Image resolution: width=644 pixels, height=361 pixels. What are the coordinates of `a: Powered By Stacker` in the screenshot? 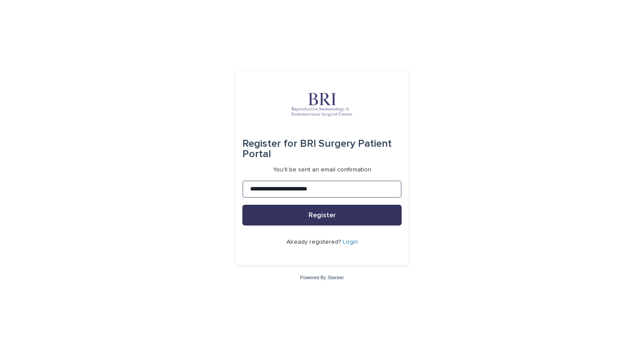 It's located at (322, 278).